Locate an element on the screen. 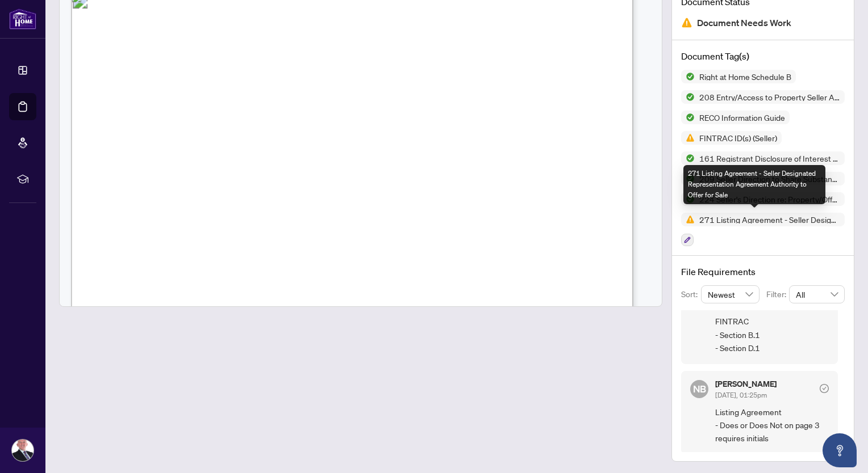 The height and width of the screenshot is (473, 868). div: 271 Listing Agreement - Seller Designated Representation Agreement Authority to Offer for Sale is located at coordinates (755, 185).